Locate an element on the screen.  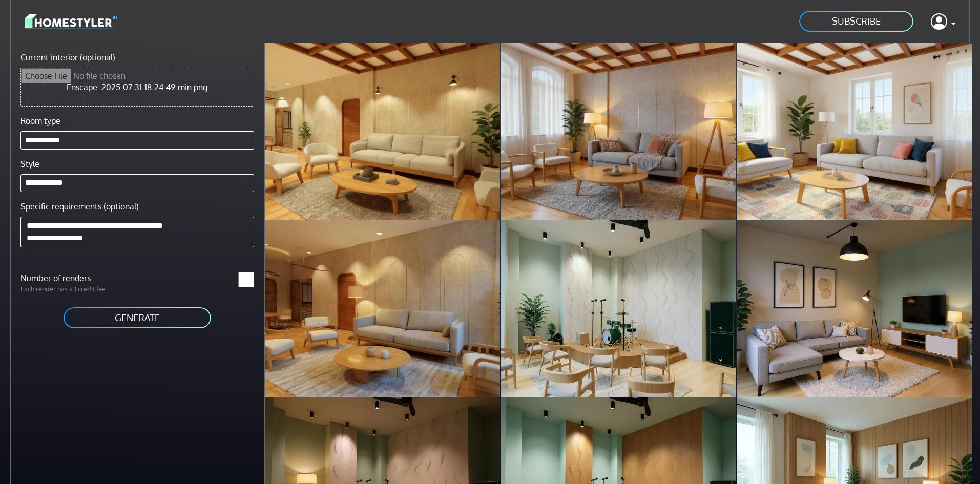
label: Current interior (optional) is located at coordinates (68, 57).